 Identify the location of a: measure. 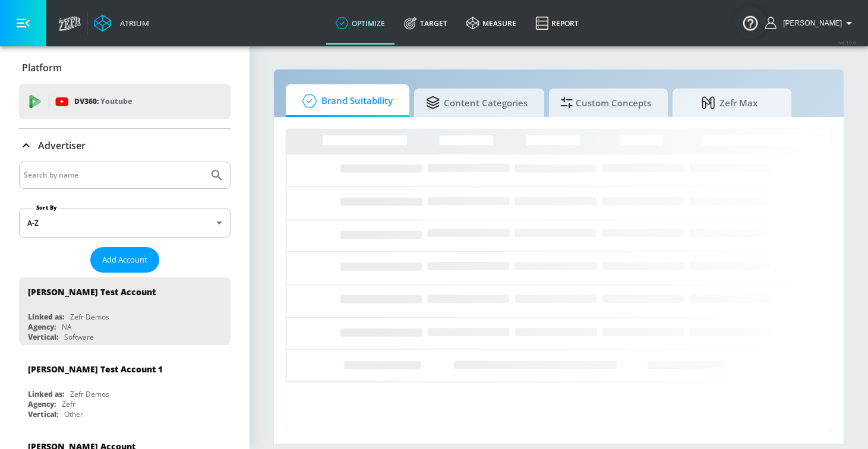
(491, 23).